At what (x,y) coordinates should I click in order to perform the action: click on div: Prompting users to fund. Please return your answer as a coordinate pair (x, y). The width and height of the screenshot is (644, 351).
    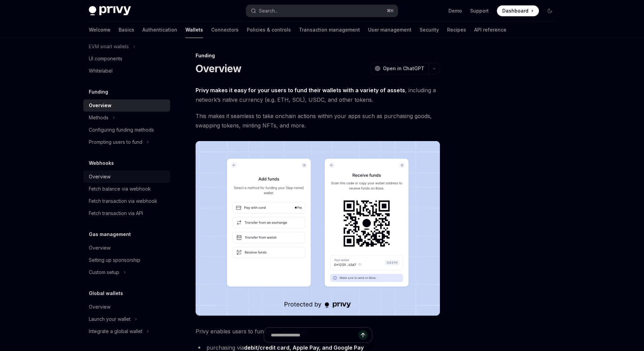
    Looking at the image, I should click on (116, 142).